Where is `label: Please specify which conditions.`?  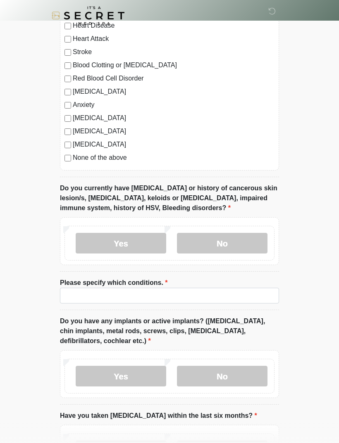
label: Please specify which conditions. is located at coordinates (114, 283).